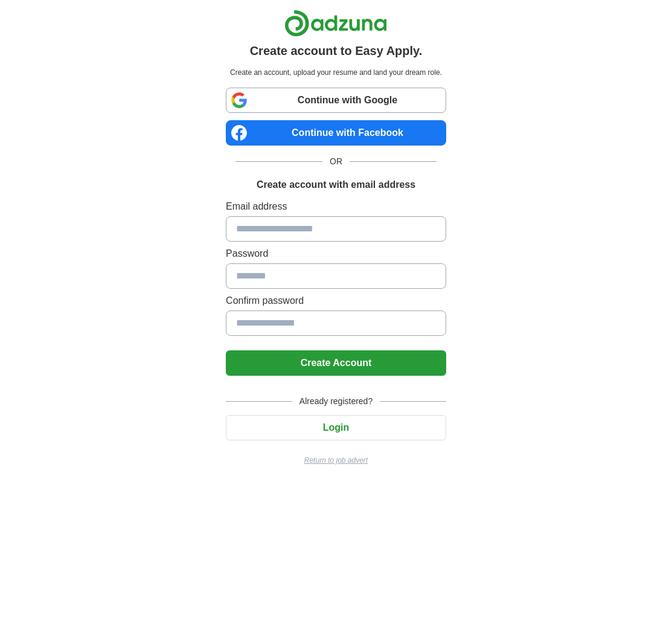 The width and height of the screenshot is (672, 621). What do you see at coordinates (336, 207) in the screenshot?
I see `label: Email address` at bounding box center [336, 207].